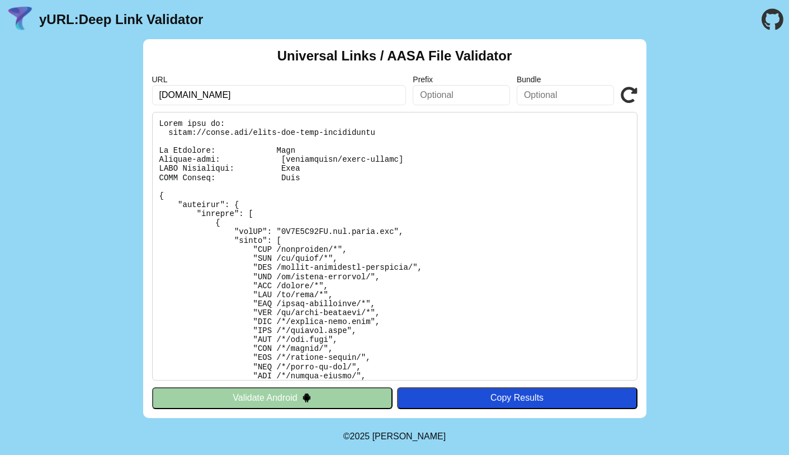 Image resolution: width=789 pixels, height=455 pixels. I want to click on a: Michael Ibragimchayev's Personal Site, so click(409, 436).